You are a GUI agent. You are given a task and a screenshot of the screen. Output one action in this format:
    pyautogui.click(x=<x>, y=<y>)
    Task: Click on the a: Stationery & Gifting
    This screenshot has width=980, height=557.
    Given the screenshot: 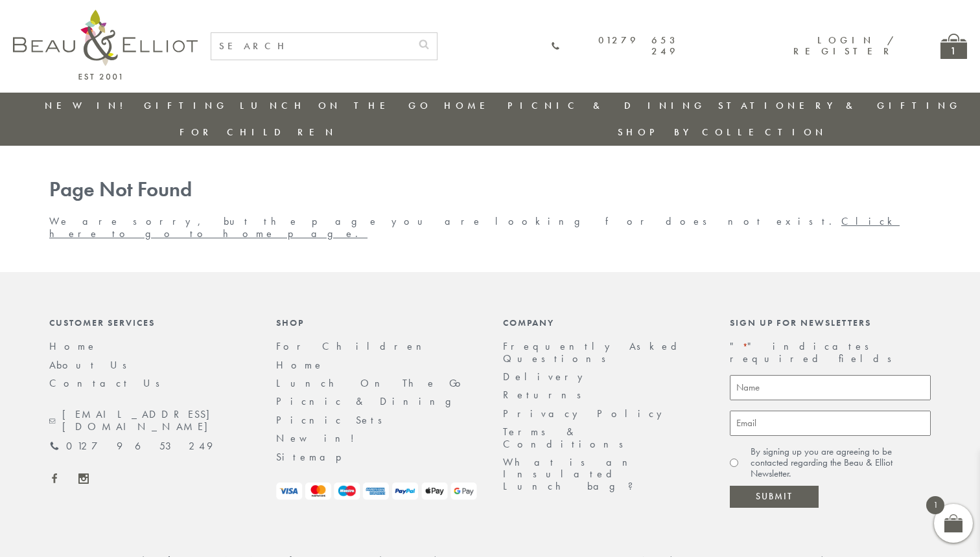 What is the action you would take?
    pyautogui.click(x=839, y=105)
    